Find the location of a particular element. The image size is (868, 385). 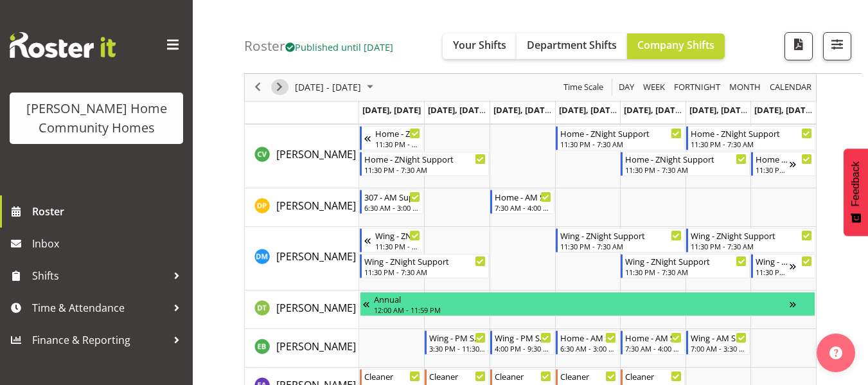

span: Shifts is located at coordinates (100, 276).